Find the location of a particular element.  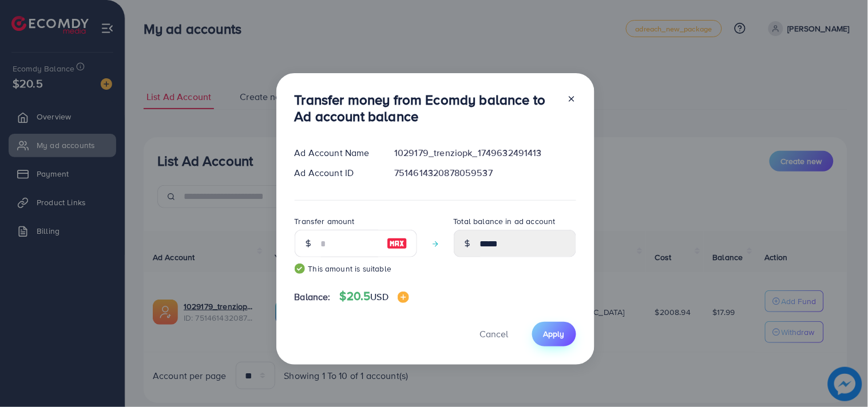

span: Apply is located at coordinates (554, 334).